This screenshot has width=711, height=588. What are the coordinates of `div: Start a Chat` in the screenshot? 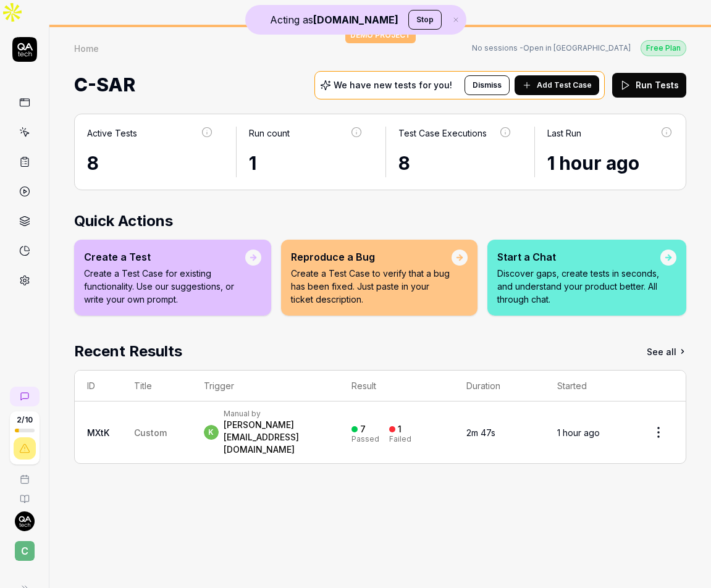 It's located at (578, 257).